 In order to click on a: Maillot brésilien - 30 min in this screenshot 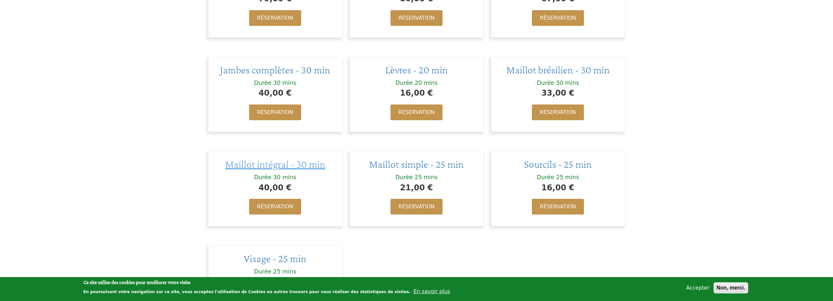, I will do `click(558, 70)`.